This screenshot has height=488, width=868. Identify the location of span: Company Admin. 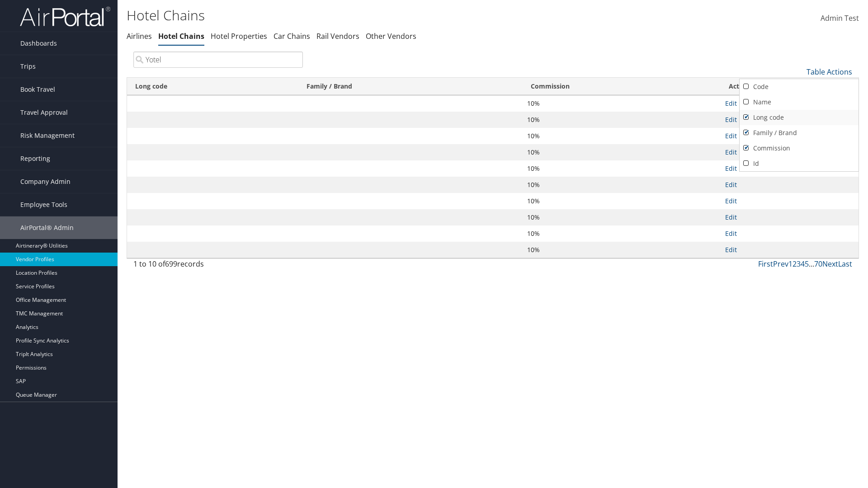
(45, 182).